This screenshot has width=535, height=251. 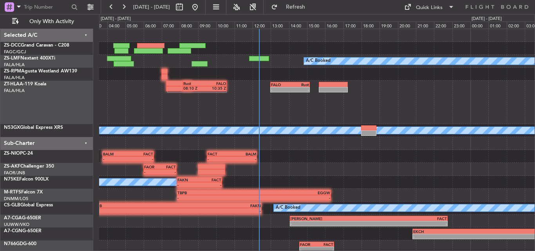 I want to click on div: 00:00, so click(x=479, y=25).